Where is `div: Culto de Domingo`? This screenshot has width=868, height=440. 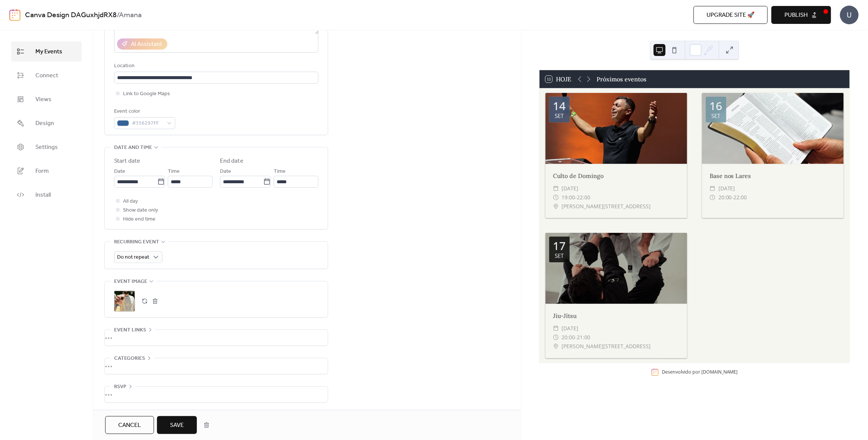
div: Culto de Domingo is located at coordinates (616, 175).